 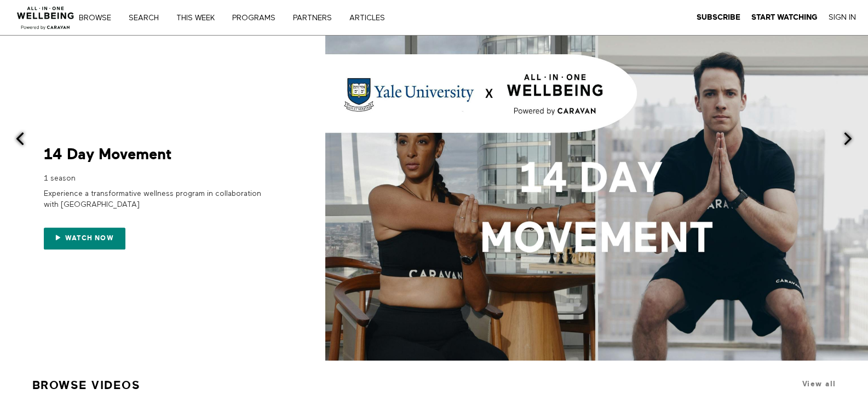 What do you see at coordinates (147, 18) in the screenshot?
I see `a: Search` at bounding box center [147, 18].